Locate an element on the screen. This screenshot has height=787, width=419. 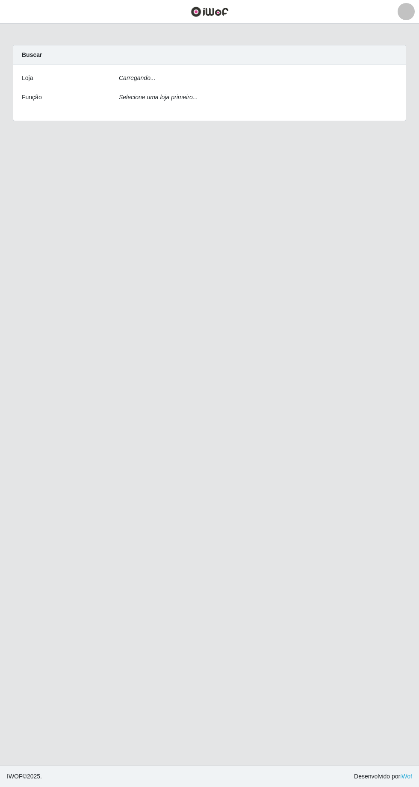
span: IWOF is located at coordinates (15, 776).